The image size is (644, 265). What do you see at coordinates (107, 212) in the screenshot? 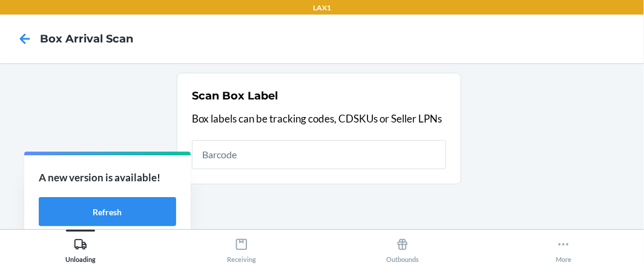
I see `button: Refresh` at bounding box center [107, 212].